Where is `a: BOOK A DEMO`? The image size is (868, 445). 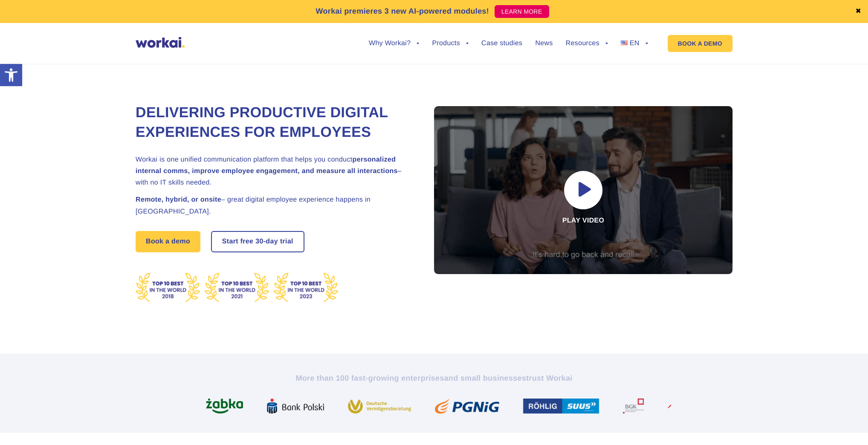 a: BOOK A DEMO is located at coordinates (700, 43).